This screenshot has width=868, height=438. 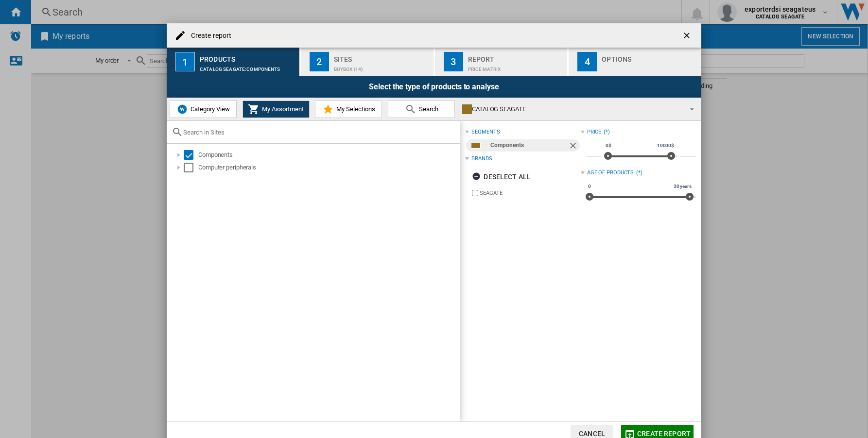 What do you see at coordinates (516, 56) in the screenshot?
I see `div: Report` at bounding box center [516, 56].